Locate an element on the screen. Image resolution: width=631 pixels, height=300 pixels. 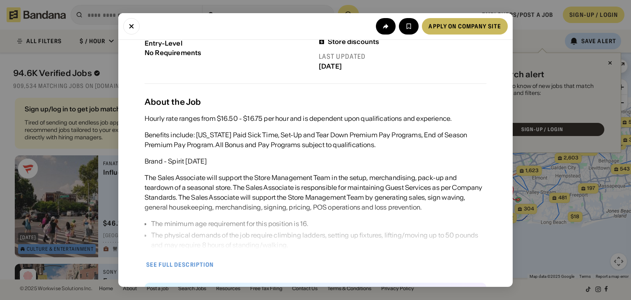
div: No Requirements is located at coordinates (229, 53).